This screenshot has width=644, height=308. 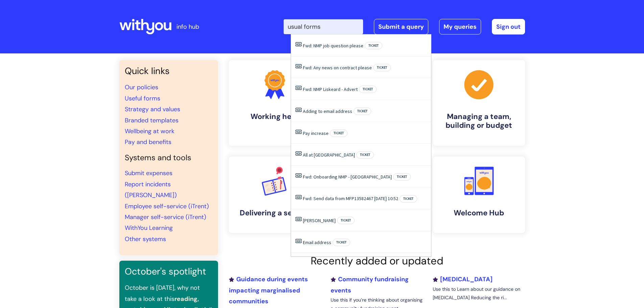 What do you see at coordinates (460, 27) in the screenshot?
I see `a: My queries` at bounding box center [460, 27].